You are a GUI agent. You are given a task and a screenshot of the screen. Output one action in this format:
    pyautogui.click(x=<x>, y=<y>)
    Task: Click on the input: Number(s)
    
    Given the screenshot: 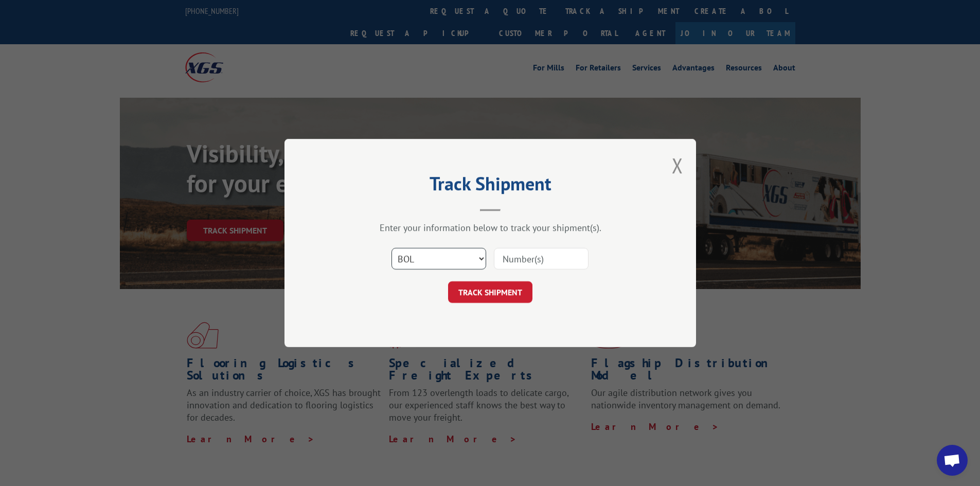 What is the action you would take?
    pyautogui.click(x=541, y=258)
    